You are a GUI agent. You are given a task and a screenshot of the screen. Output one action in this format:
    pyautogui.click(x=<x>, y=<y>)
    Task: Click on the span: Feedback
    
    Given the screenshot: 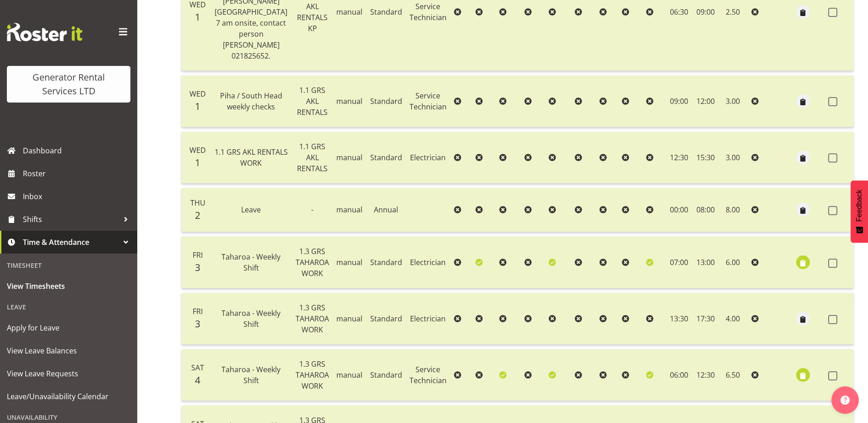 What is the action you would take?
    pyautogui.click(x=859, y=206)
    